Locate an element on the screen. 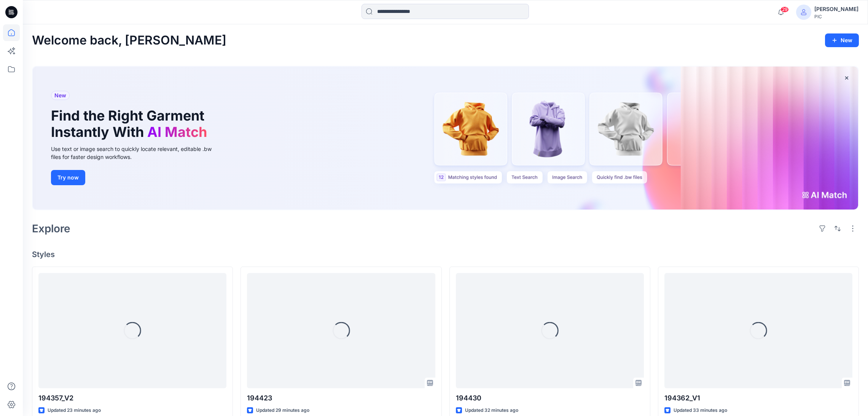  p: 194423 is located at coordinates (341, 398).